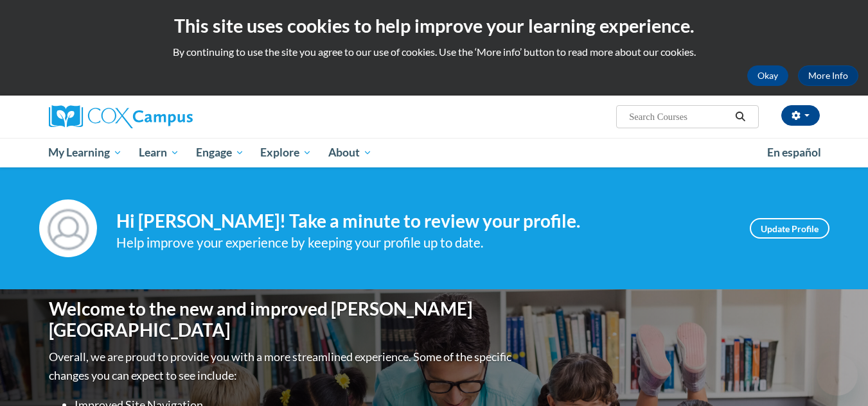  I want to click on div: Help improve your experience by keeping your profile up to date., so click(423, 243).